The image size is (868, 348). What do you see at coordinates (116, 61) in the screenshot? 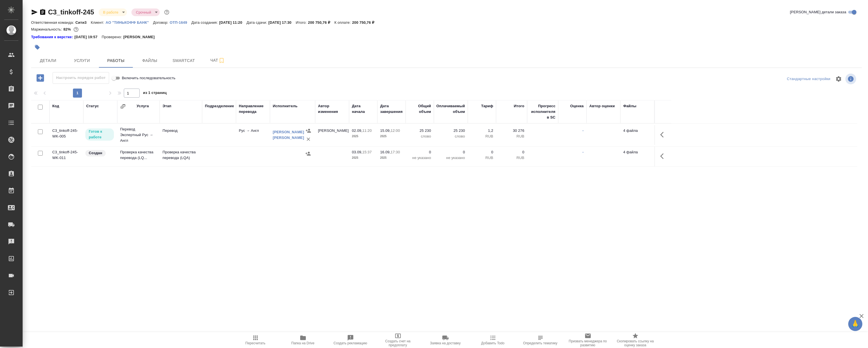
I see `span: Работы` at bounding box center [116, 61].